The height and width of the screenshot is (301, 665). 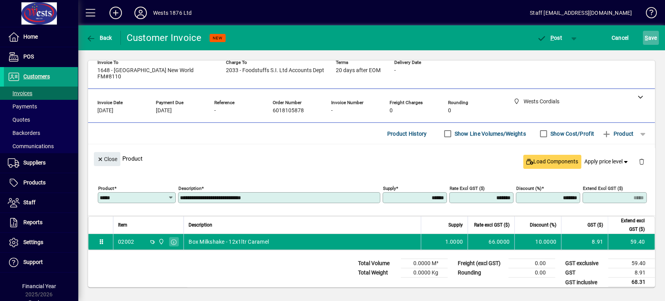 I want to click on button: Post, so click(x=549, y=38).